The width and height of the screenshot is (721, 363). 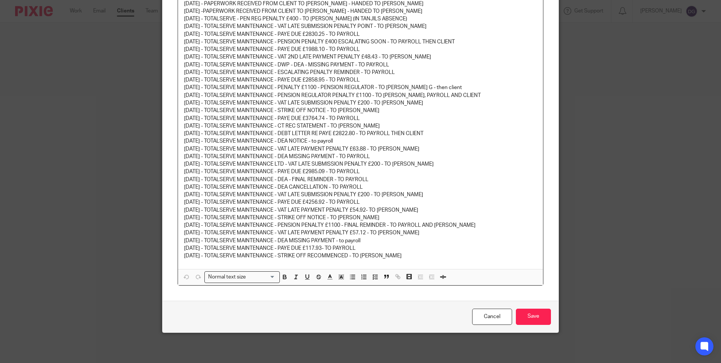 I want to click on input: Search for option, so click(x=262, y=277).